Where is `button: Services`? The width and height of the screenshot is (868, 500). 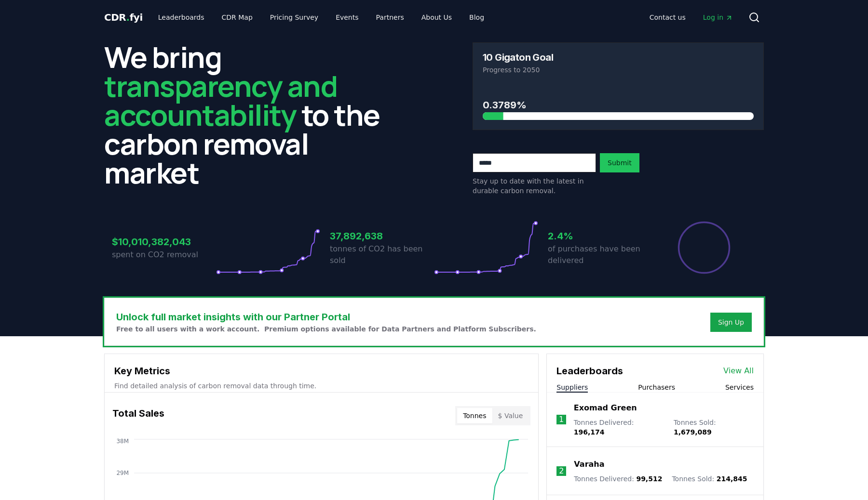
button: Services is located at coordinates (739, 388).